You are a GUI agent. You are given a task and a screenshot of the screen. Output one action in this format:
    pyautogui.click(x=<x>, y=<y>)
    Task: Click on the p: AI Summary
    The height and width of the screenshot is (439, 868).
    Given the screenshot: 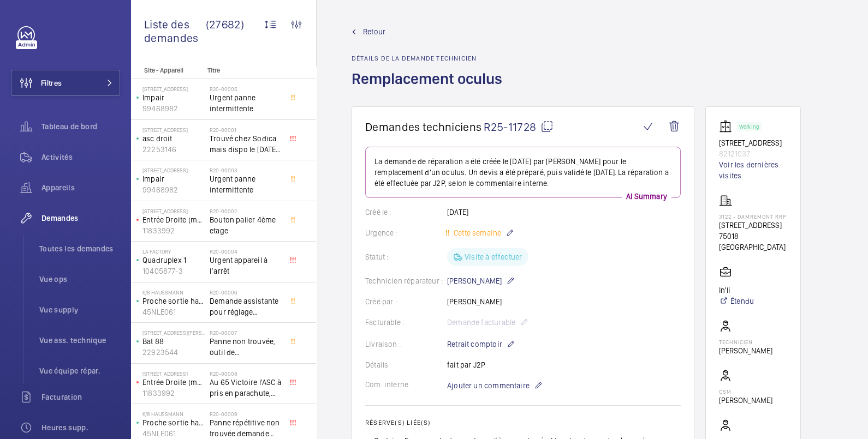 What is the action you would take?
    pyautogui.click(x=647, y=197)
    